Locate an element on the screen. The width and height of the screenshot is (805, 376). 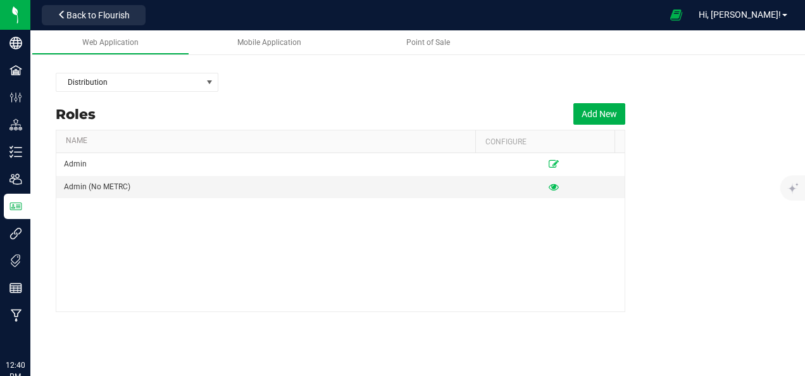
inline-svg: Distribution is located at coordinates (16, 125).